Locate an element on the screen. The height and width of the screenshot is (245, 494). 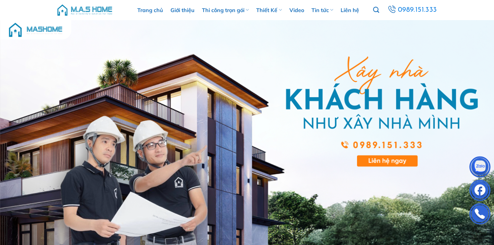
a: Tìm kiếm is located at coordinates (376, 10).